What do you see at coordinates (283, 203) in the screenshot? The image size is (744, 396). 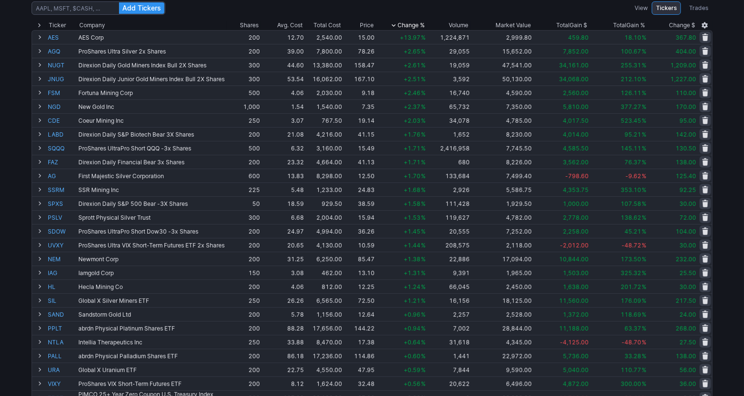 I see `td: 18.59` at bounding box center [283, 203].